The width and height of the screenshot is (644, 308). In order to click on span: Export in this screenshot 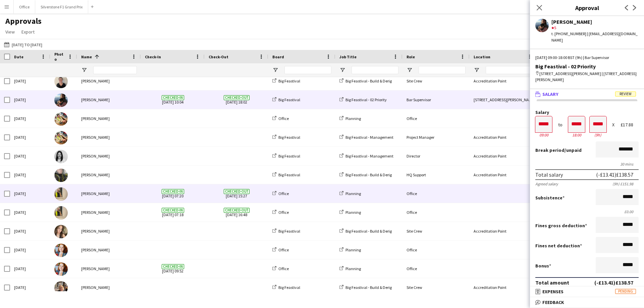, I will do `click(28, 32)`.